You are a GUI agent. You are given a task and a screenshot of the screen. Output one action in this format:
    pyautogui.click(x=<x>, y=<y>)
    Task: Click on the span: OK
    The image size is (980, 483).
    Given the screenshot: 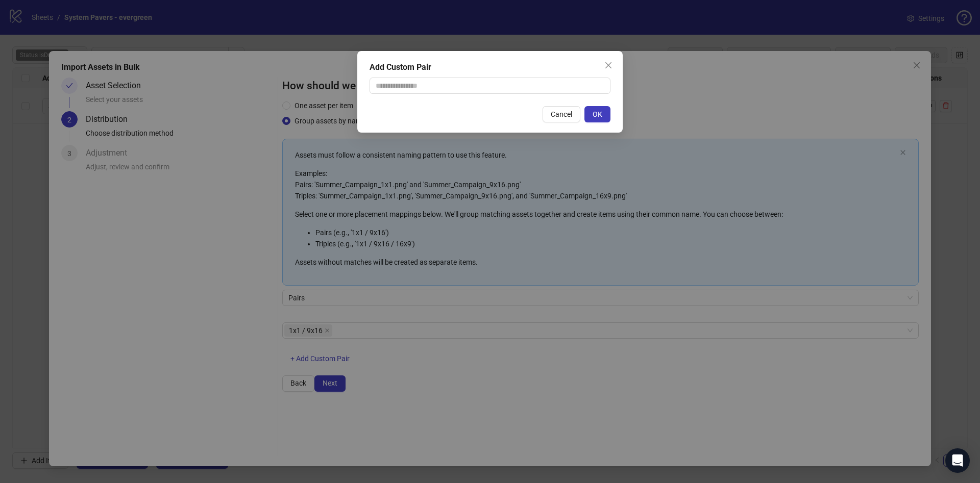 What is the action you would take?
    pyautogui.click(x=597, y=114)
    